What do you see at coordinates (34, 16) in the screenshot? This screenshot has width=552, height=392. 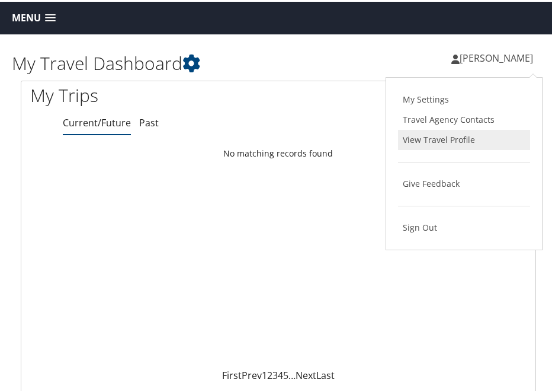 I see `a: Menu` at bounding box center [34, 16].